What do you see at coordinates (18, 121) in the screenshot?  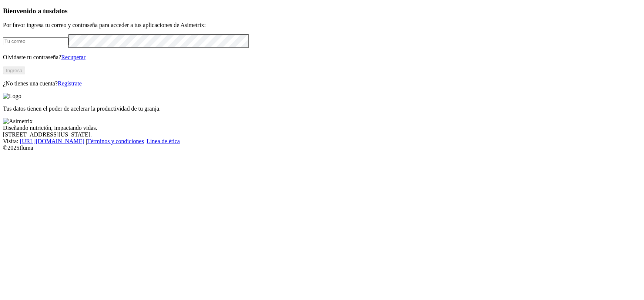 I see `img: Asimetrix` at bounding box center [18, 121].